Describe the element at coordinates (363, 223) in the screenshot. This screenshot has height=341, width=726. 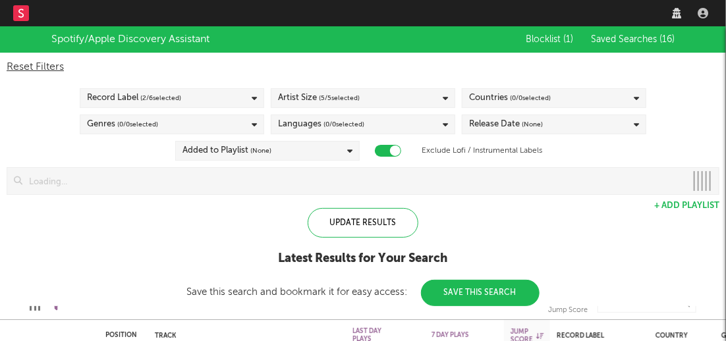
I see `div: Update Results` at that location.